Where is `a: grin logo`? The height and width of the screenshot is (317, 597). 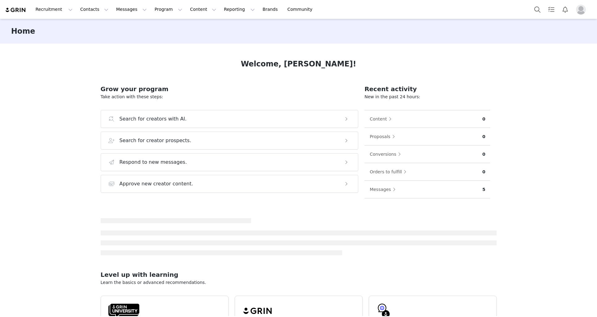 a: grin logo is located at coordinates (16, 10).